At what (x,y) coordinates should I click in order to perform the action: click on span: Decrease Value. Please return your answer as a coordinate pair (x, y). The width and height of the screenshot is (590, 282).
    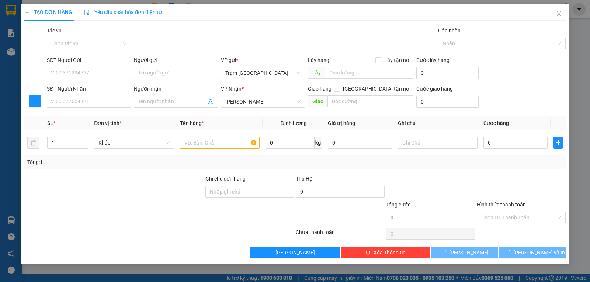
    Looking at the image, I should click on (84, 145).